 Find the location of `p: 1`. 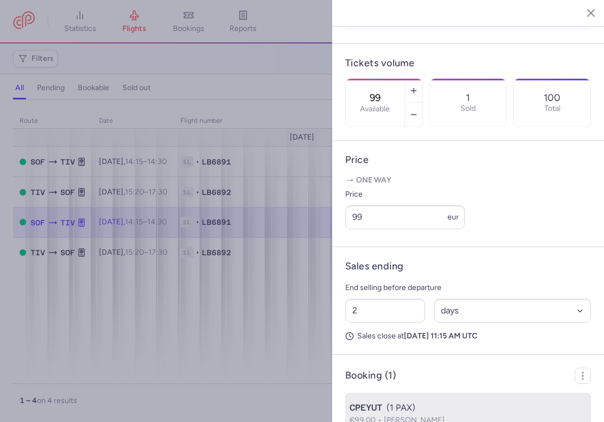

p: 1 is located at coordinates (467, 98).